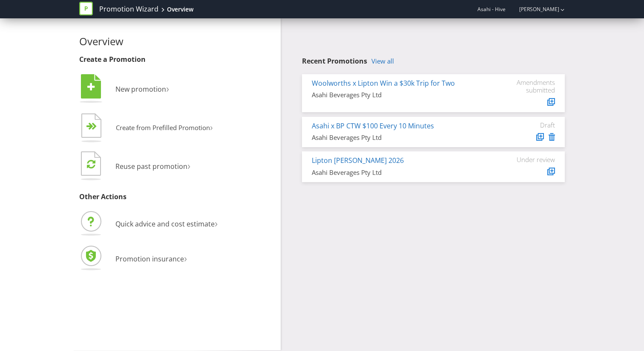 Image resolution: width=644 pixels, height=351 pixels. I want to click on span: Reuse past promotion, so click(151, 166).